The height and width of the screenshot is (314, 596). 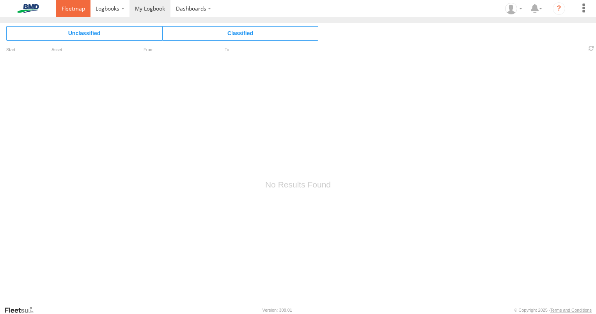 What do you see at coordinates (84, 33) in the screenshot?
I see `span: Click to view Unclassified Trips` at bounding box center [84, 33].